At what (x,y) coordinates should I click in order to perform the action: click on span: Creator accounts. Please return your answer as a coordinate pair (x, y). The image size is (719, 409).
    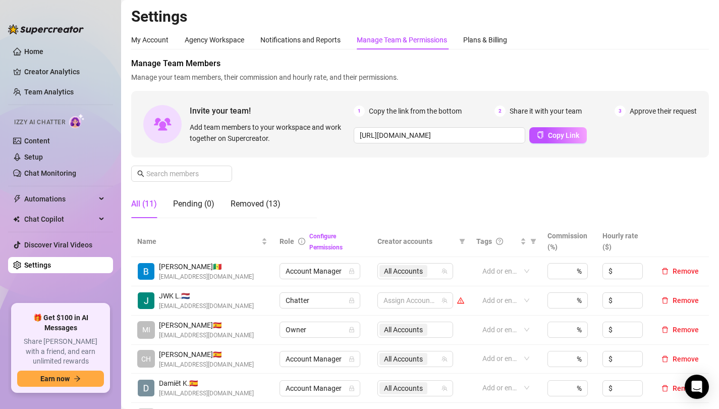
    Looking at the image, I should click on (416, 241).